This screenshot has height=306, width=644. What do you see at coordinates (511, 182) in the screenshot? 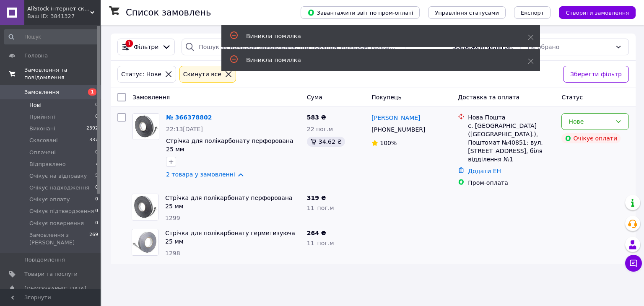
I see `div: Пром-оплата` at bounding box center [511, 182].